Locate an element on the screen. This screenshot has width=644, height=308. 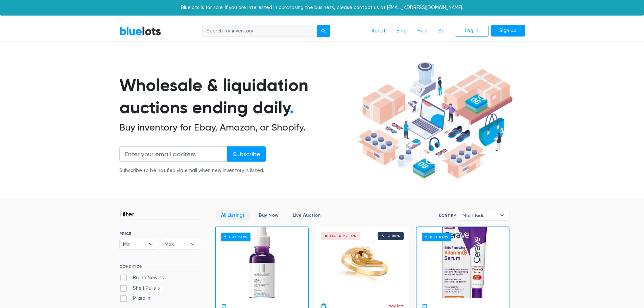
a: Sign Up is located at coordinates (508, 31).